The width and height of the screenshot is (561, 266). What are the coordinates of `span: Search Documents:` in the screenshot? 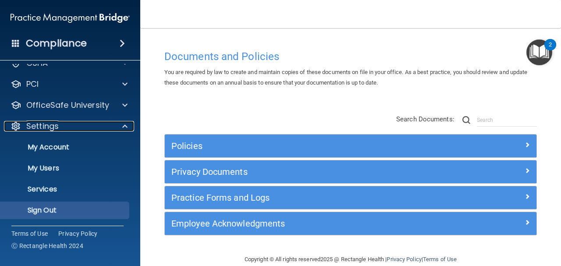 It's located at (425, 119).